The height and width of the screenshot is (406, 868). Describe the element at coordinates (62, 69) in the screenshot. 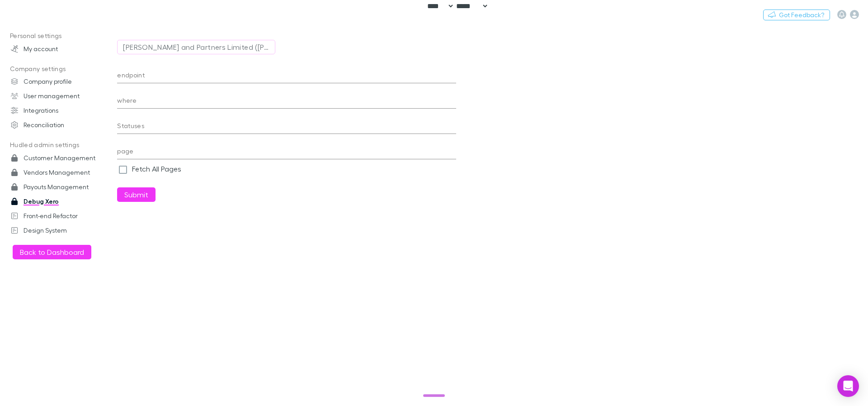

I see `p: Company settings` at that location.